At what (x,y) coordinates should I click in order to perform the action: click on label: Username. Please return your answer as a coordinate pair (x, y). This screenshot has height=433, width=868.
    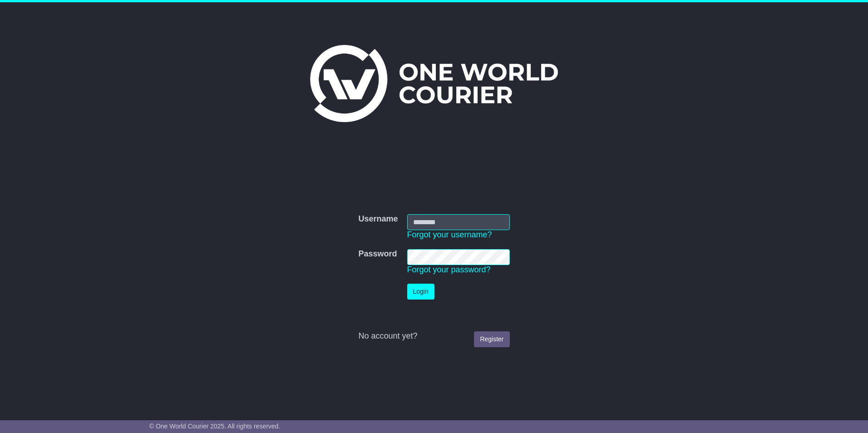
    Looking at the image, I should click on (378, 219).